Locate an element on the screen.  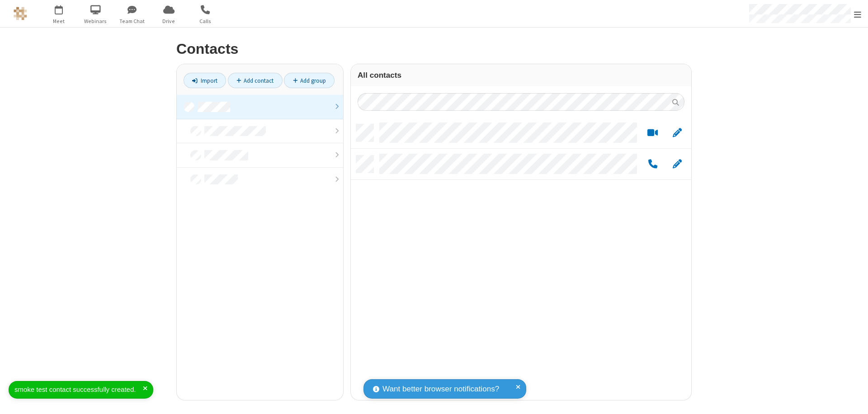
img: QA Selenium DO NOT DELETE OR CHANGE is located at coordinates (21, 13).